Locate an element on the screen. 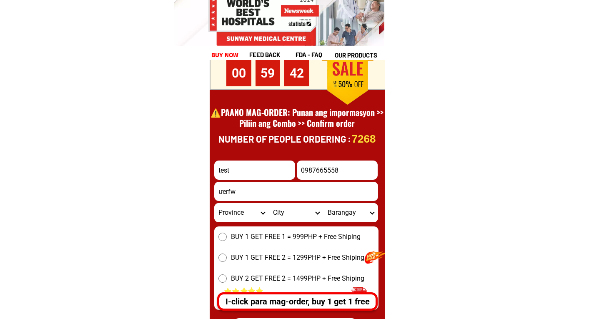 The width and height of the screenshot is (594, 319). span: BUY 2 GET FREE 2 = 1499PHP + Free Shiping is located at coordinates (298, 279).